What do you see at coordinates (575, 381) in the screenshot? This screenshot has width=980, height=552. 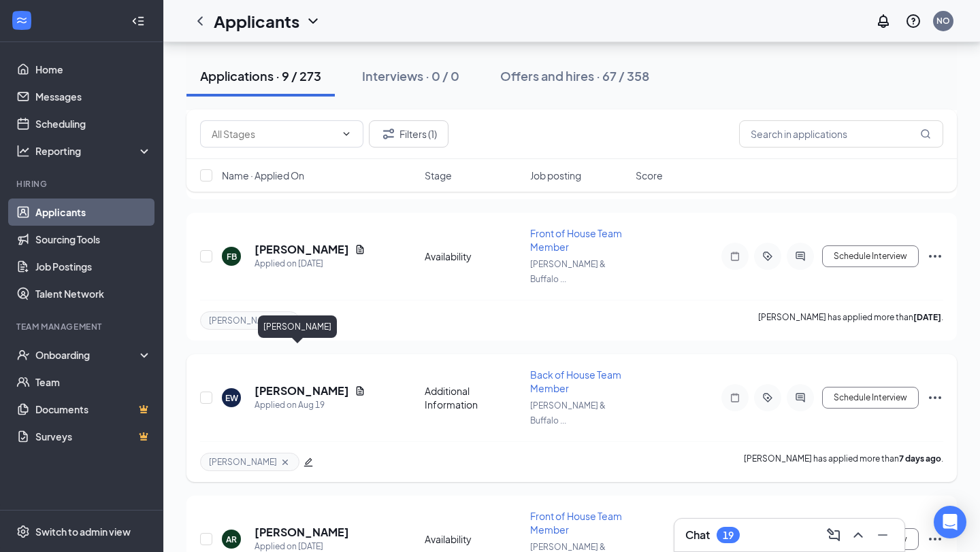 I see `span: Back of House Team Member` at bounding box center [575, 381].